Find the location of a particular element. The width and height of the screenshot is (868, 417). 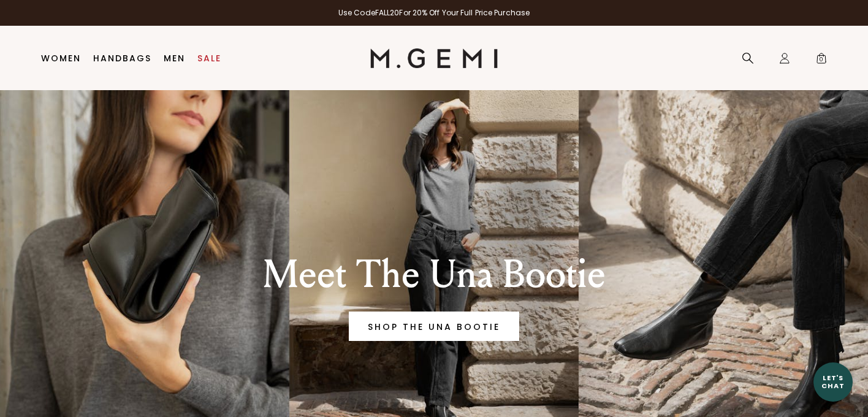

div: Let's Chat is located at coordinates (833, 381).